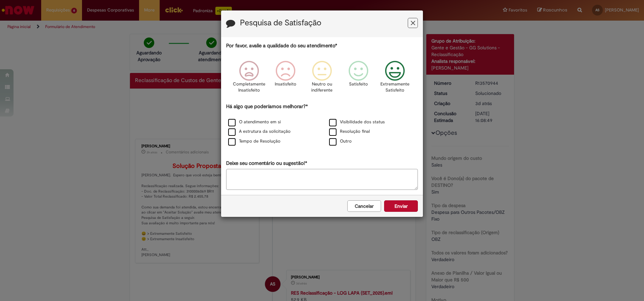  What do you see at coordinates (249, 87) in the screenshot?
I see `p: Completamente Insatisfeito` at bounding box center [249, 87].